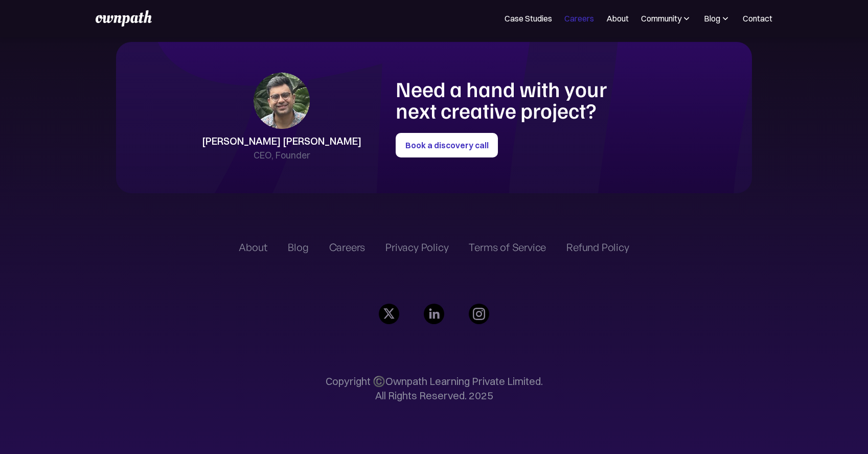 The width and height of the screenshot is (868, 454). I want to click on div: Refund Policy, so click(598, 248).